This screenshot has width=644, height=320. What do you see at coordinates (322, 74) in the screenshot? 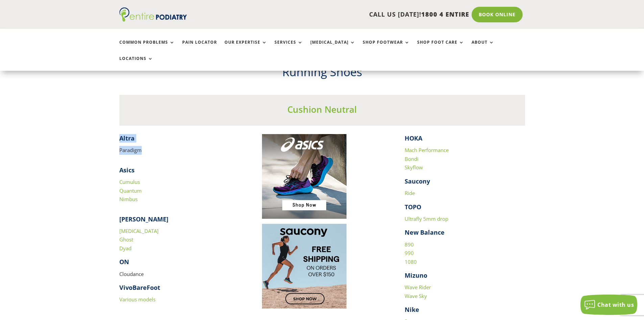
I see `h2: Running Shoes` at bounding box center [322, 74].